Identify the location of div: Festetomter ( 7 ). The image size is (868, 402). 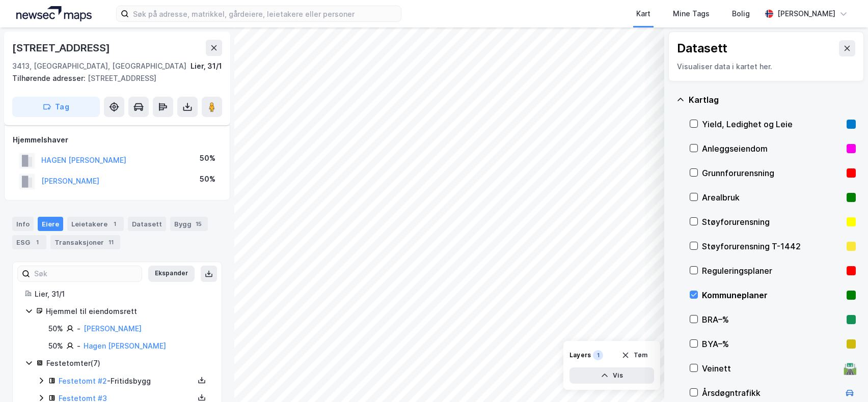
(128, 363).